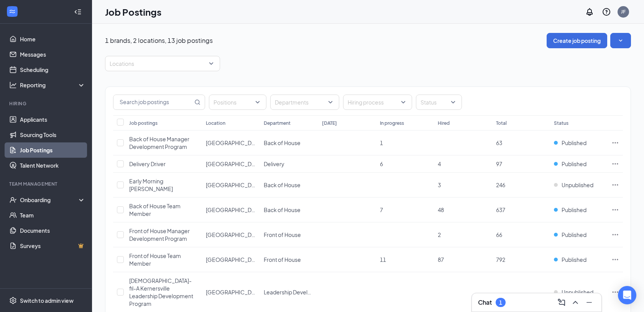 The image size is (644, 312). Describe the element at coordinates (53, 54) in the screenshot. I see `a: Messages` at that location.